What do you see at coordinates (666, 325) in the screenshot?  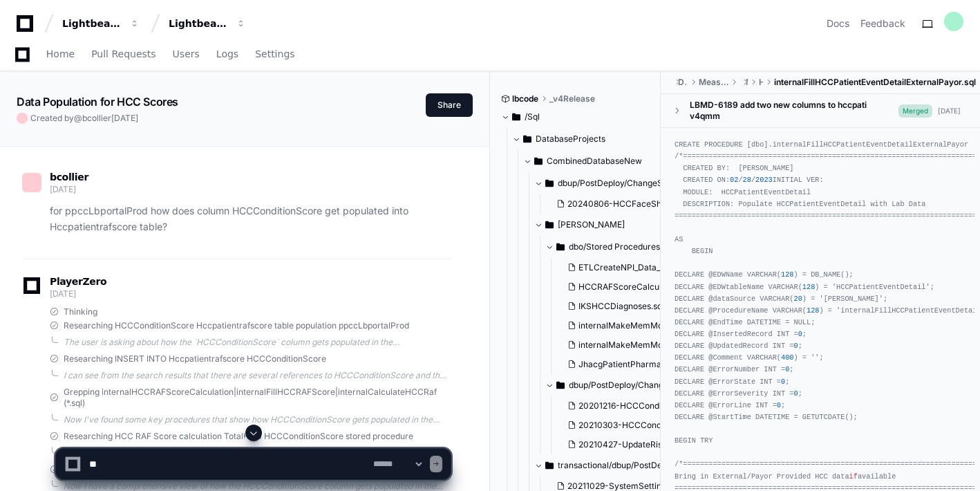 I see `span: internalMakeMemMonthMetricsDMECost.sql` at bounding box center [666, 325].